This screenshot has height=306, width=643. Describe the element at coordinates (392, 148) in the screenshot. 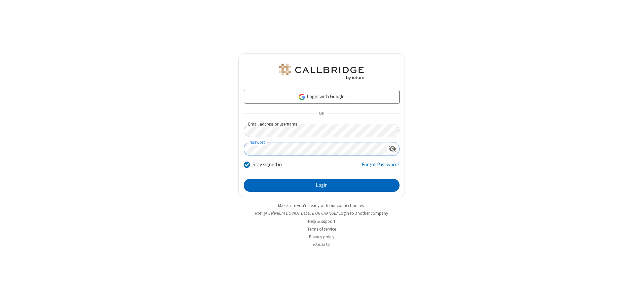

I see `div: Show password` at that location.